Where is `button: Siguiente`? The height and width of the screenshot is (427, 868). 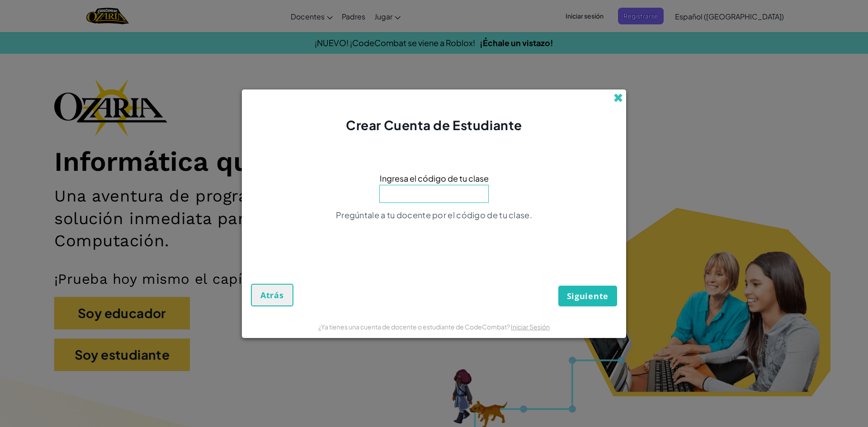
button: Siguiente is located at coordinates (588, 296).